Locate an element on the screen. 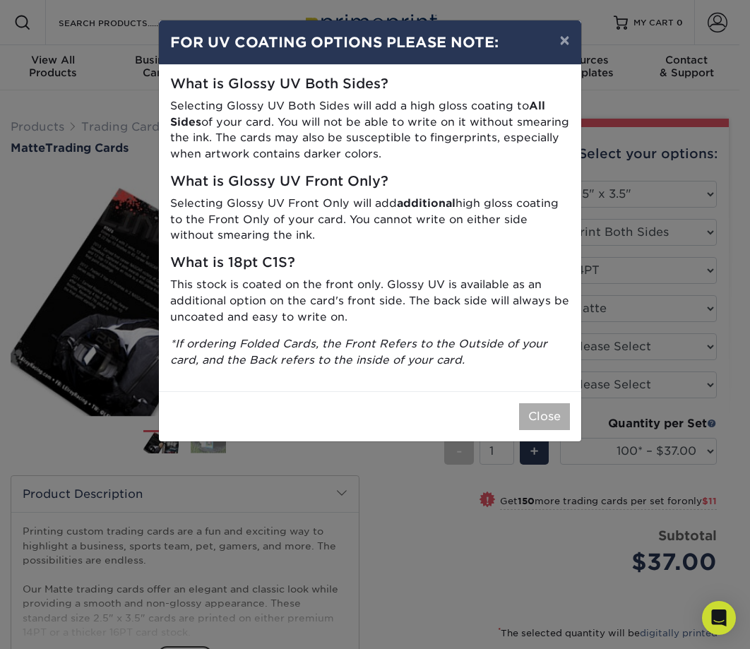 This screenshot has width=750, height=649. p: This stock is coated on the front only. Glossy UV is available as an additional option on the car... is located at coordinates (370, 301).